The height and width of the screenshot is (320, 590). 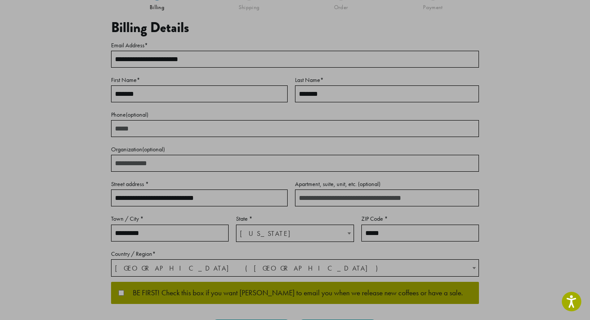 I want to click on label: Street address, so click(x=199, y=184).